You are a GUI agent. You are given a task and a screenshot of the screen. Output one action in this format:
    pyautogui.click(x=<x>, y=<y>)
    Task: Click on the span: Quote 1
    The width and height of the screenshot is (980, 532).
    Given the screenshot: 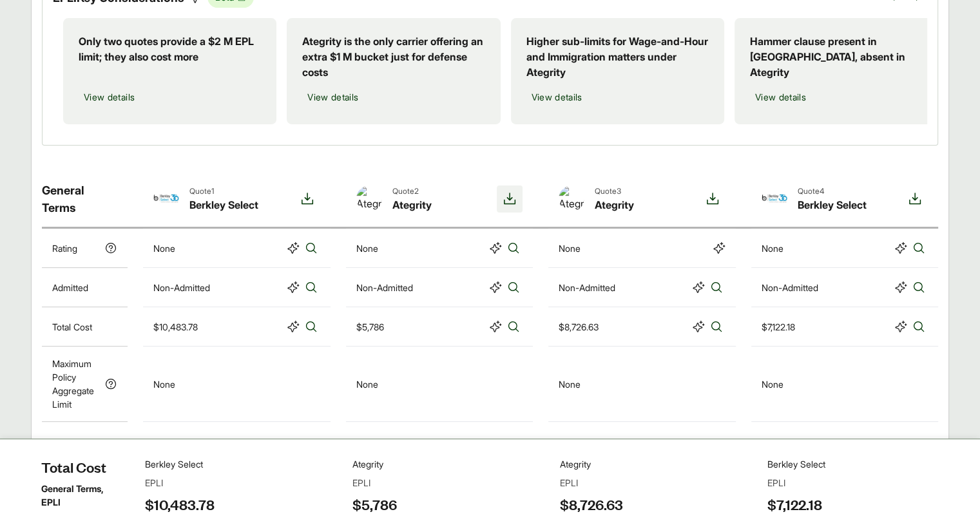 What is the action you would take?
    pyautogui.click(x=223, y=191)
    